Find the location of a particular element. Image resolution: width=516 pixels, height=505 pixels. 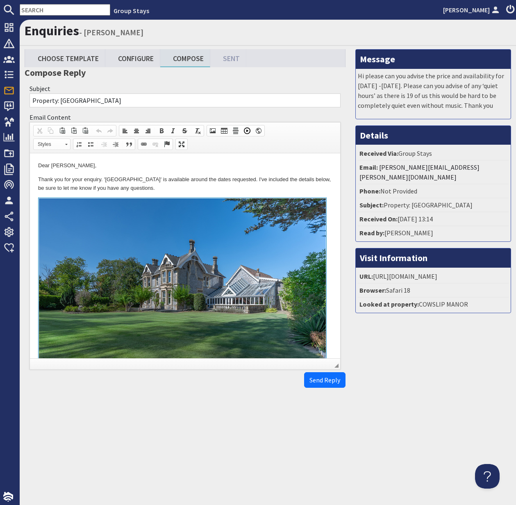

a: Bold is located at coordinates (161, 131).